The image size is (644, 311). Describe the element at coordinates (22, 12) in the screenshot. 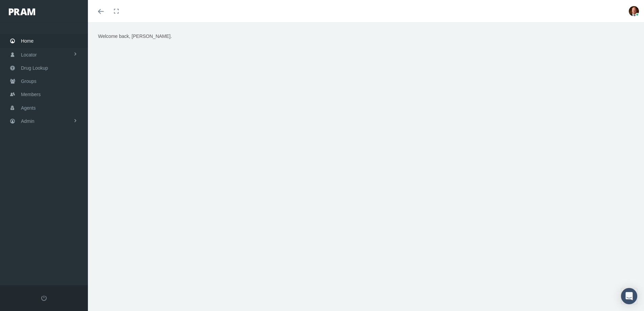

I see `img: PRAM_20_x_78.png` at that location.